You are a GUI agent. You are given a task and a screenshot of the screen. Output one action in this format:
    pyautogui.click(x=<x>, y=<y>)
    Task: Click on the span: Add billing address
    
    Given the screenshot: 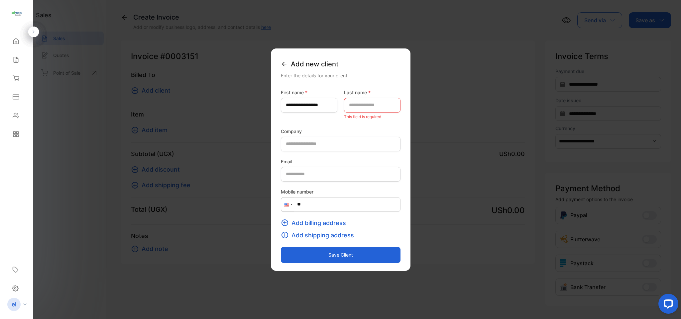 What is the action you would take?
    pyautogui.click(x=319, y=223)
    